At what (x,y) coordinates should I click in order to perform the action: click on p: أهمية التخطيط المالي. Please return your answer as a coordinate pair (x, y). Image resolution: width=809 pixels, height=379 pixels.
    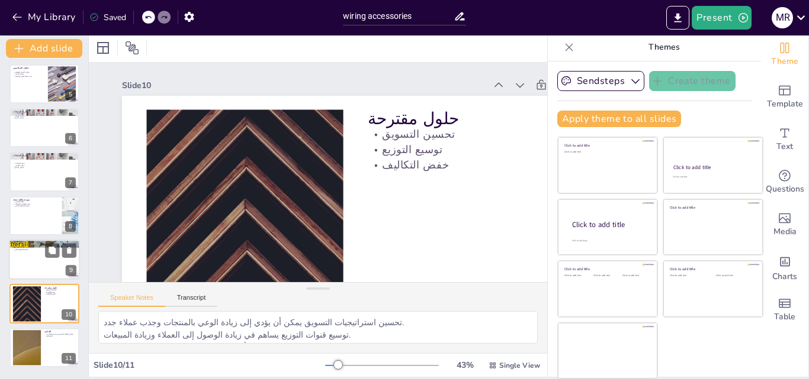
    Looking at the image, I should click on (36, 206).